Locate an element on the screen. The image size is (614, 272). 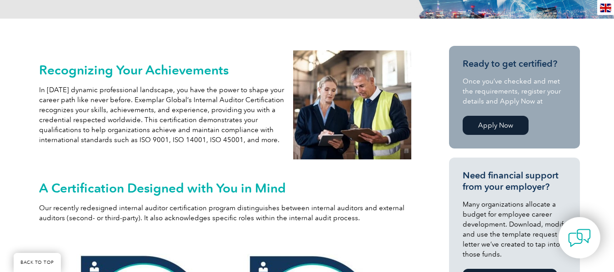
a: Apply Now is located at coordinates (495, 125).